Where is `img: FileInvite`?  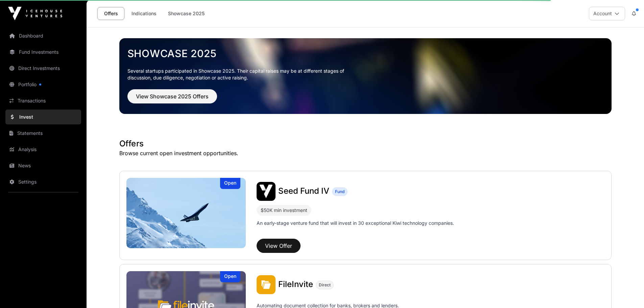 img: FileInvite is located at coordinates (266, 285).